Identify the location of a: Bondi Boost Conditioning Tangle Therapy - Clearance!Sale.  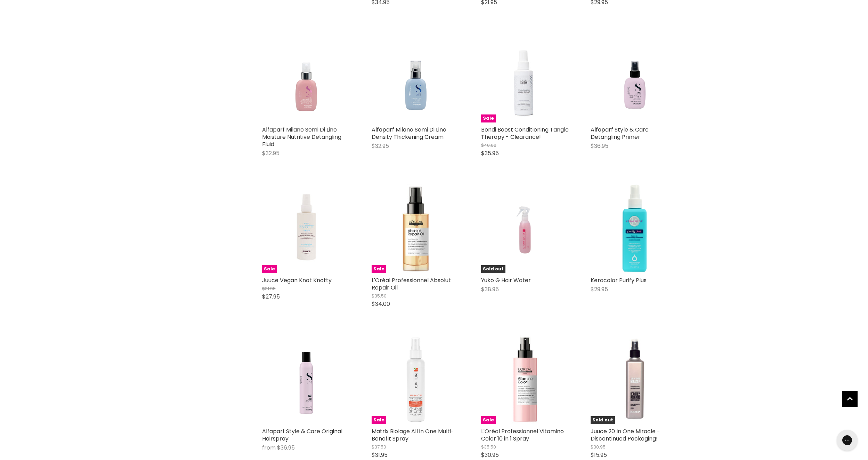
(525, 78).